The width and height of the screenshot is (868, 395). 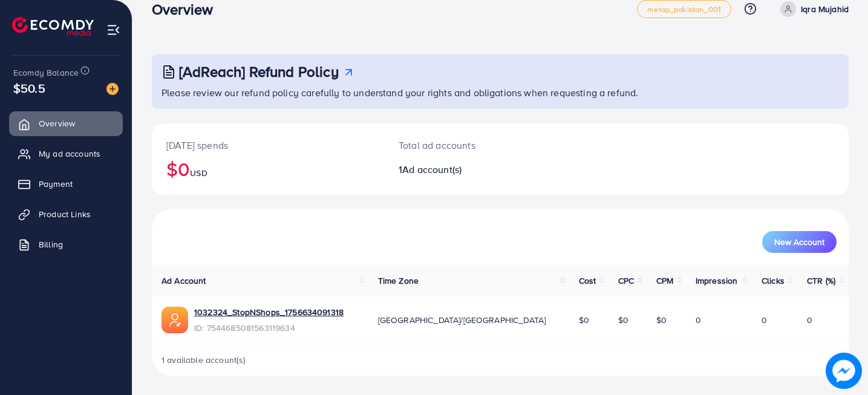 I want to click on a: logo, so click(x=52, y=26).